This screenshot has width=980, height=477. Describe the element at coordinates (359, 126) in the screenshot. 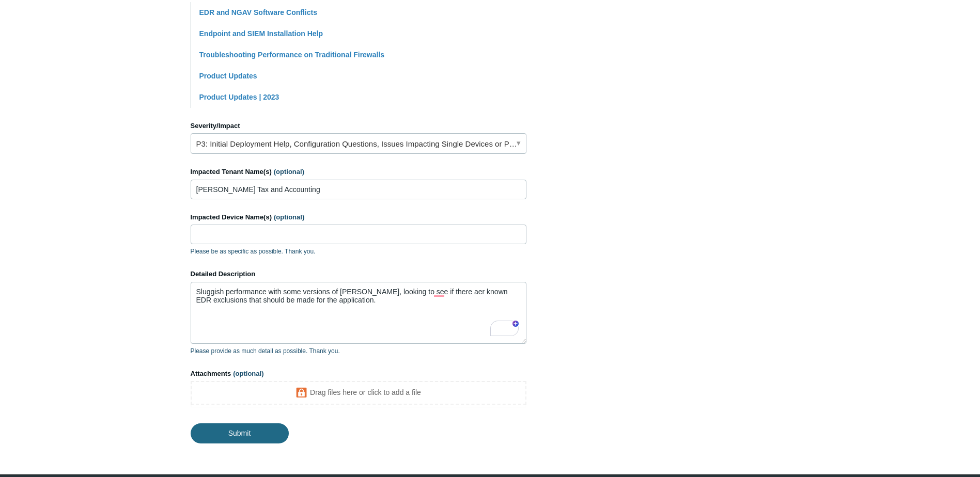

I see `label: Severity/Impact` at that location.